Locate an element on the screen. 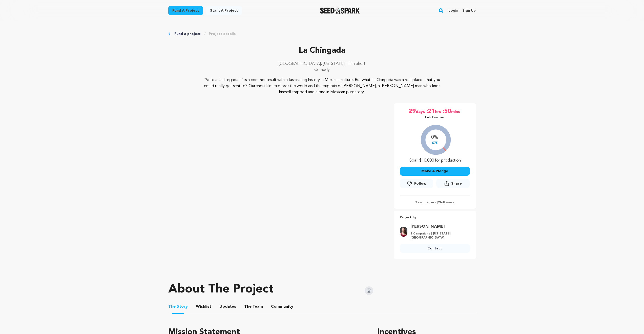 The image size is (644, 334). a: Login is located at coordinates (453, 11).